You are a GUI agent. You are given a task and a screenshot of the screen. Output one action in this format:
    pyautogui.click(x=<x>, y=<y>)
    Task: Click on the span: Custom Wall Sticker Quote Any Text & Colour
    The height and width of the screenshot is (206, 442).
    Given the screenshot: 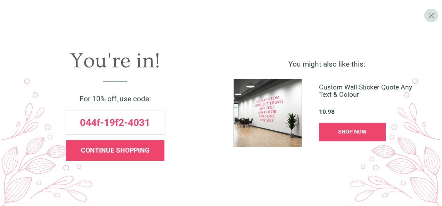 What is the action you would take?
    pyautogui.click(x=370, y=91)
    